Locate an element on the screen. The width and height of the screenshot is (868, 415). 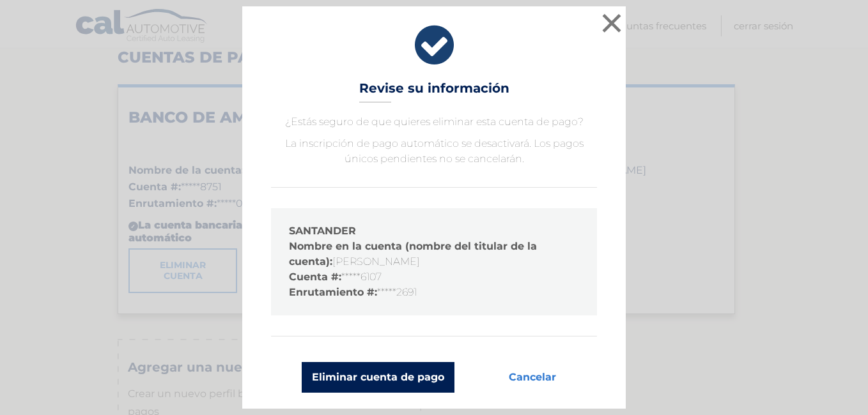
strong: Nombre en la cuenta (nombre del titular de la cuenta): is located at coordinates (412, 254).